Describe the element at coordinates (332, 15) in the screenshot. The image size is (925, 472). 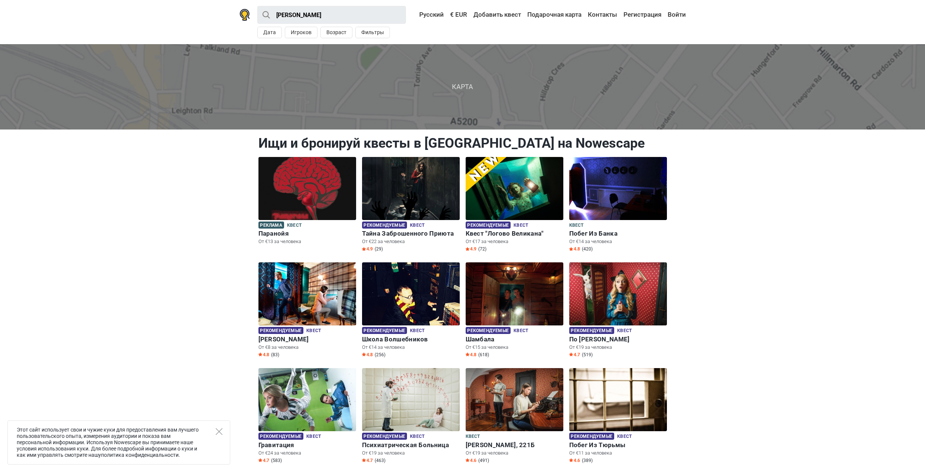
I see `input: Попробуйте “Лондон”` at that location.